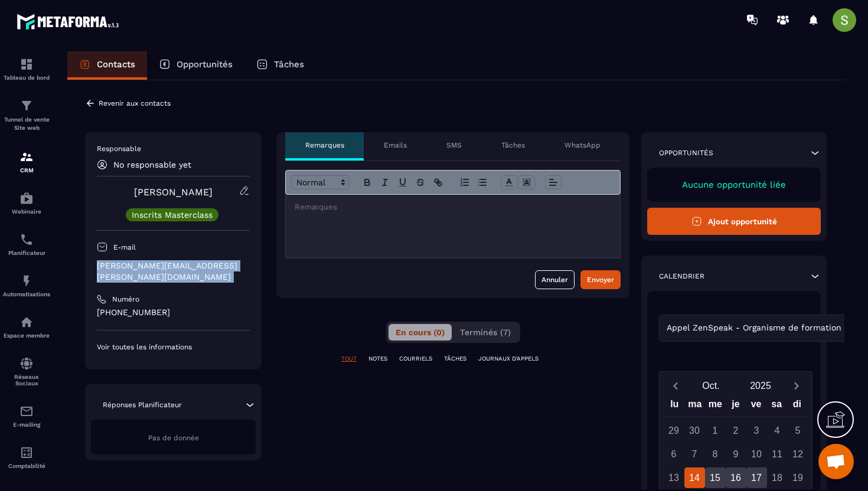 The width and height of the screenshot is (868, 491). What do you see at coordinates (27, 363) in the screenshot?
I see `img: social-network` at bounding box center [27, 363].